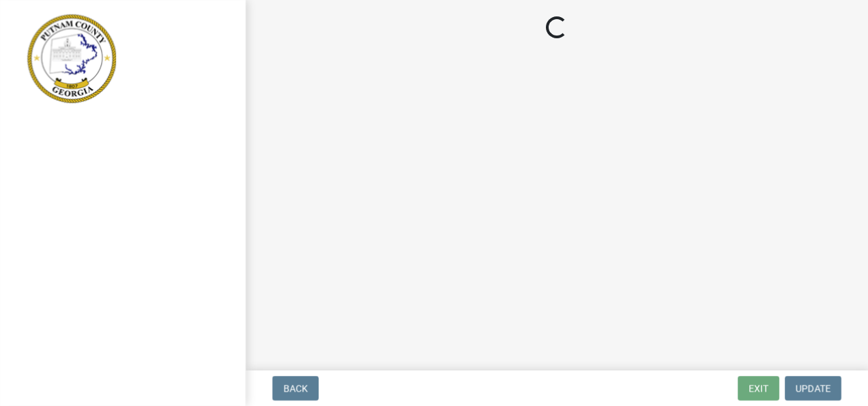 This screenshot has height=406, width=868. I want to click on button: Update, so click(813, 388).